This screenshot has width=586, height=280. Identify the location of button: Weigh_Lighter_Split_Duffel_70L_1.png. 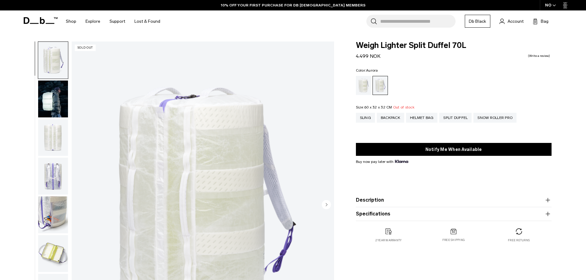
(53, 60).